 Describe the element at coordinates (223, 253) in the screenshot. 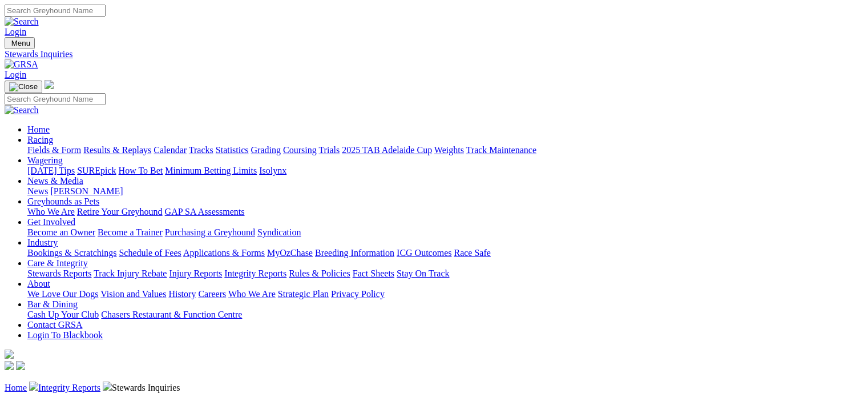

I see `a: Applications & Forms` at that location.